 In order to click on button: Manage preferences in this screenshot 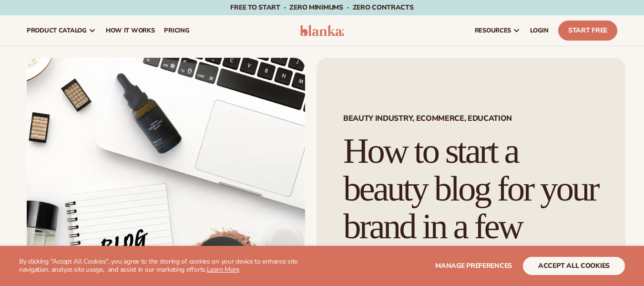, I will do `click(474, 266)`.